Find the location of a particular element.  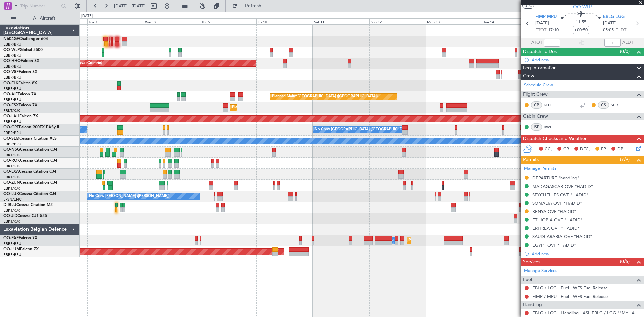

a: EBLG / LGG - Fuel - WFS Fuel Release is located at coordinates (570, 288).